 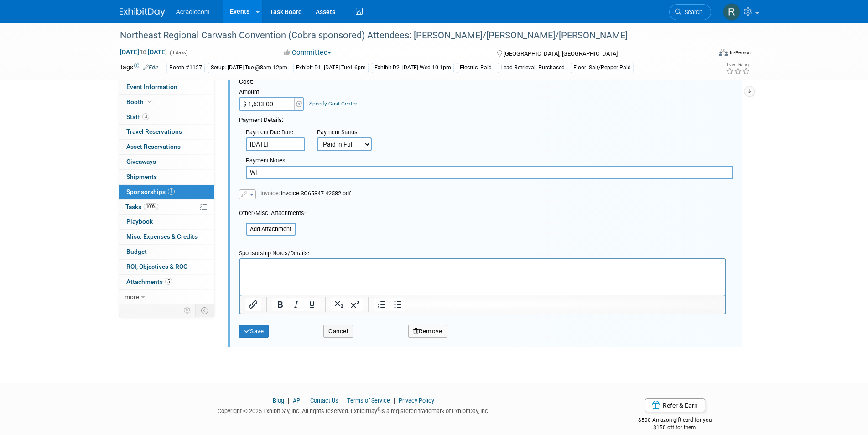 I want to click on span: Acradiocom, so click(x=193, y=12).